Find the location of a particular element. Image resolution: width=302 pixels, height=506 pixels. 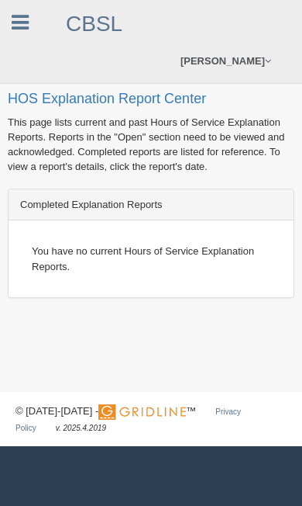

span: v. 2025.4.2019 is located at coordinates (81, 427).